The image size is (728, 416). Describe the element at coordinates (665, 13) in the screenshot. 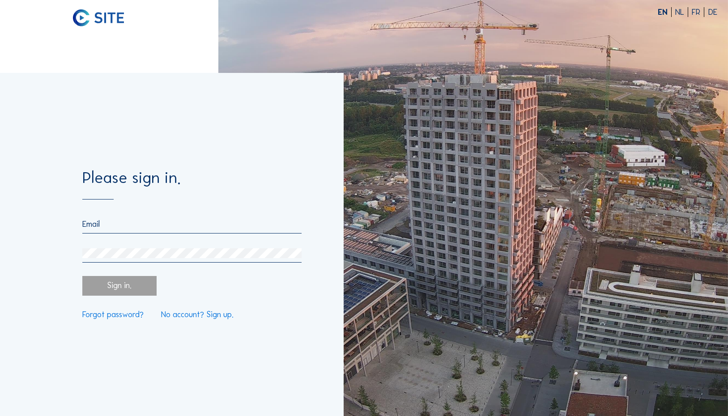

I see `div: EN` at that location.